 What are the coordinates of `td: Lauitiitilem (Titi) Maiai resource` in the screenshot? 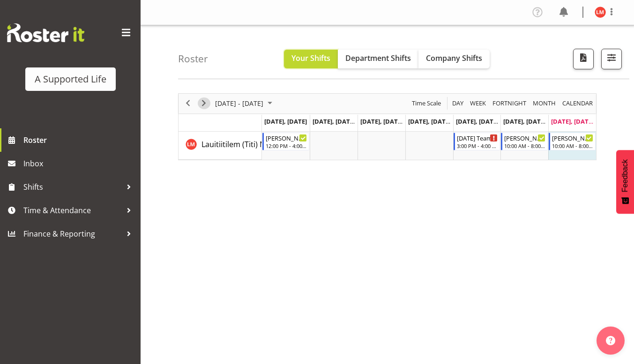 It's located at (220, 145).